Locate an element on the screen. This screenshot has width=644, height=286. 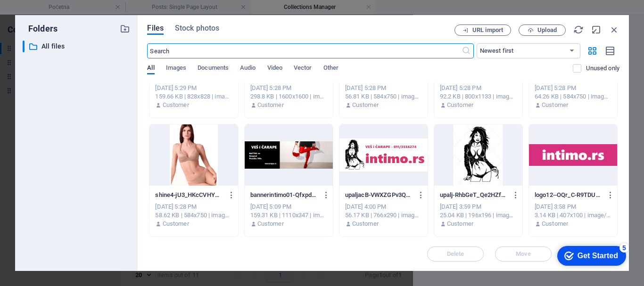
span: Images is located at coordinates (176, 69).